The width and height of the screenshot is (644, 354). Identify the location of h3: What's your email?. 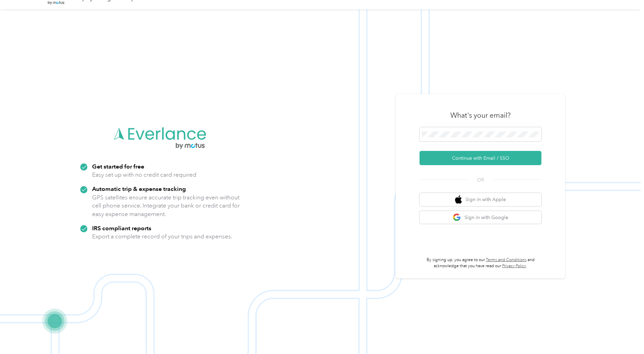
(481, 115).